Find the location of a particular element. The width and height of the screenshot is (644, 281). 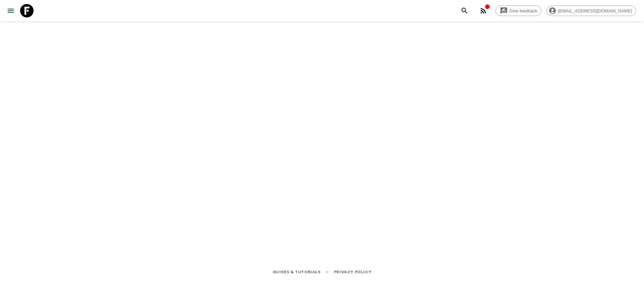

a: Guides & Tutorials is located at coordinates (297, 271).